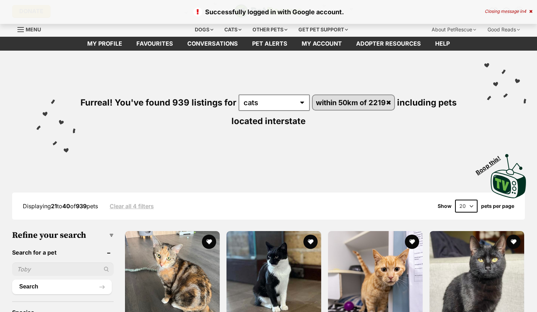 The height and width of the screenshot is (312, 537). I want to click on button: Search, so click(62, 286).